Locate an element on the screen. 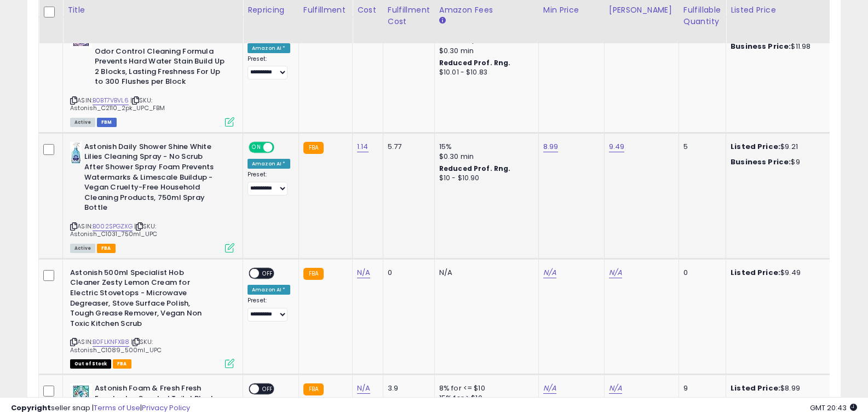 The width and height of the screenshot is (868, 419). strong: Copyright is located at coordinates (31, 408).